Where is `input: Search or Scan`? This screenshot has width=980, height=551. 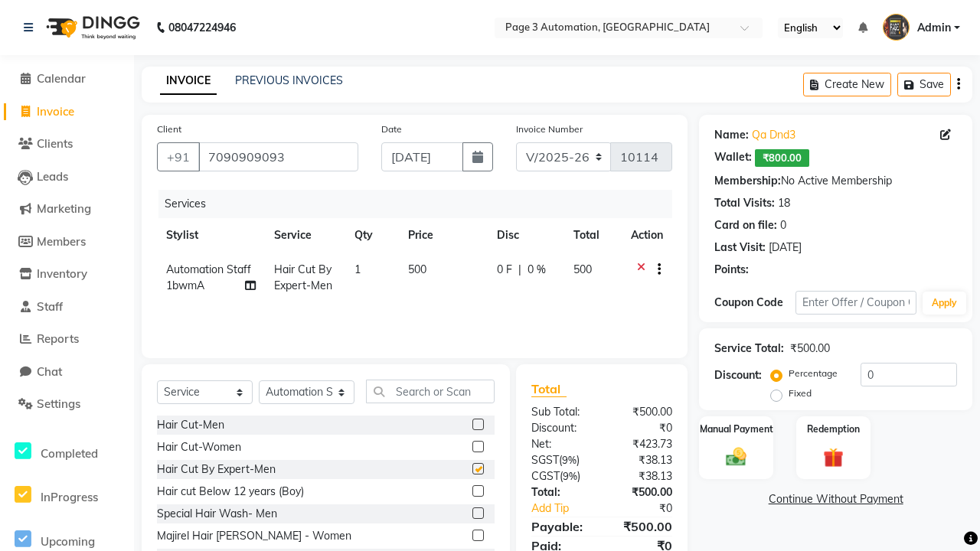 input: Search or Scan is located at coordinates (431, 391).